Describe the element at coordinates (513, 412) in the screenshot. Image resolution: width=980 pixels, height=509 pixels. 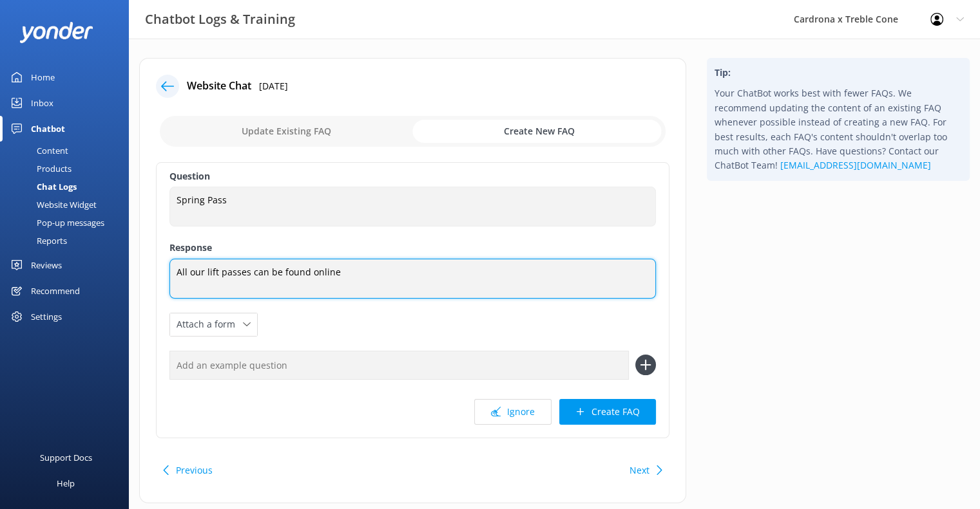
I see `button: Ignore` at that location.